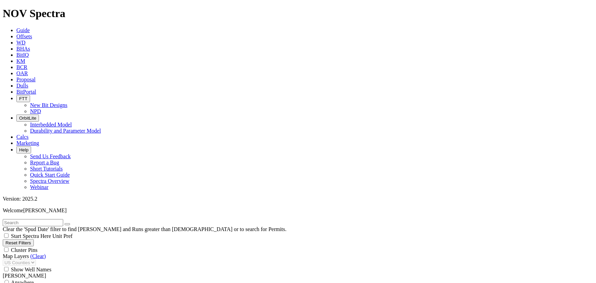 The height and width of the screenshot is (283, 596). Describe the element at coordinates (50, 181) in the screenshot. I see `a: Spectra Overview` at that location.